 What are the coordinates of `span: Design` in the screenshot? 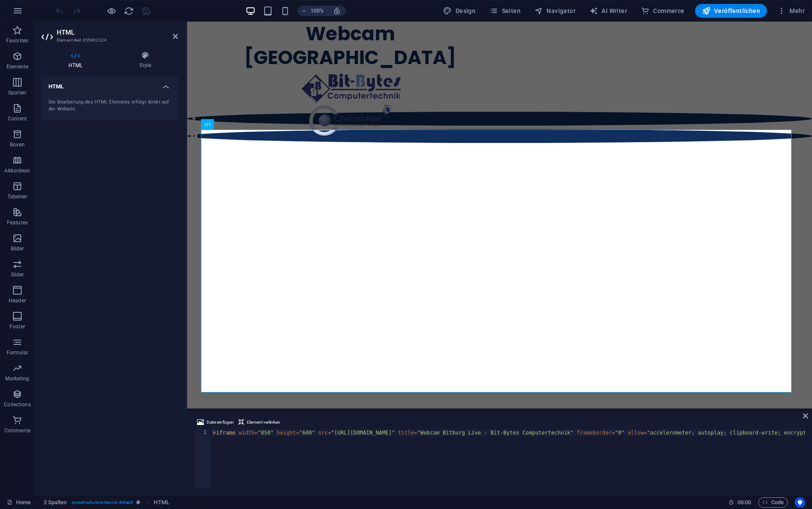 It's located at (459, 11).